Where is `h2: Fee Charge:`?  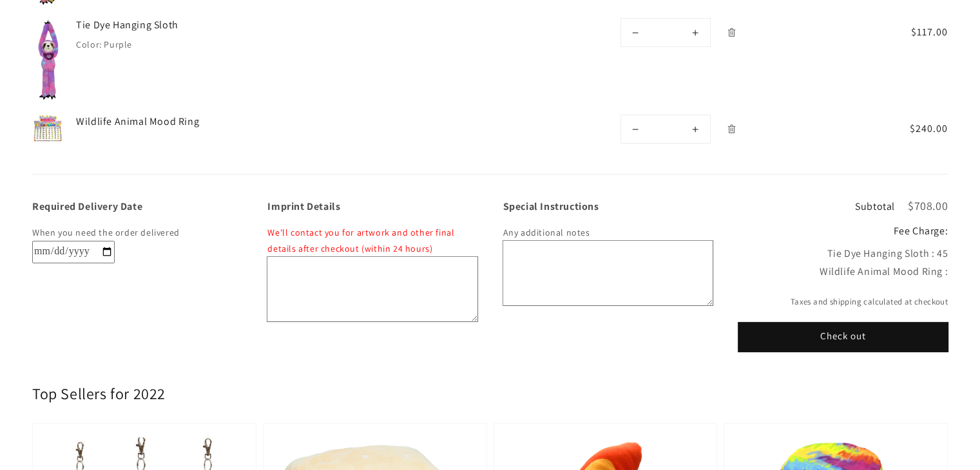
h2: Fee Charge: is located at coordinates (843, 231).